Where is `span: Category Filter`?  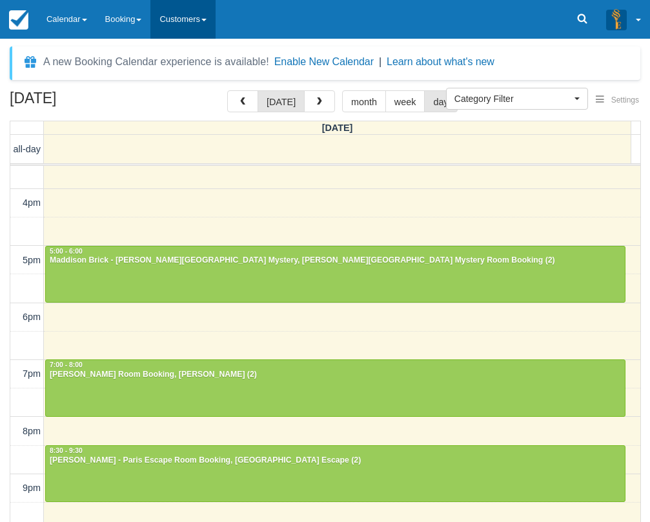 span: Category Filter is located at coordinates (513, 99).